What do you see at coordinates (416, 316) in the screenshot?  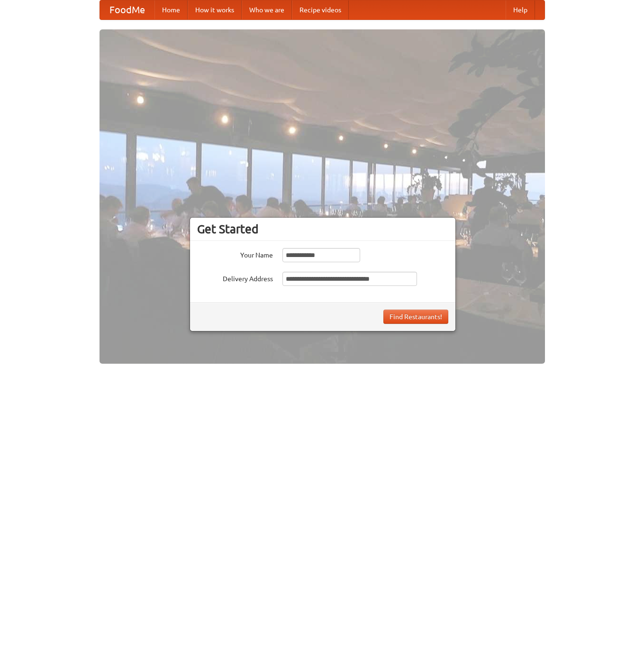 I see `button: Find Restaurants!` at bounding box center [416, 316].